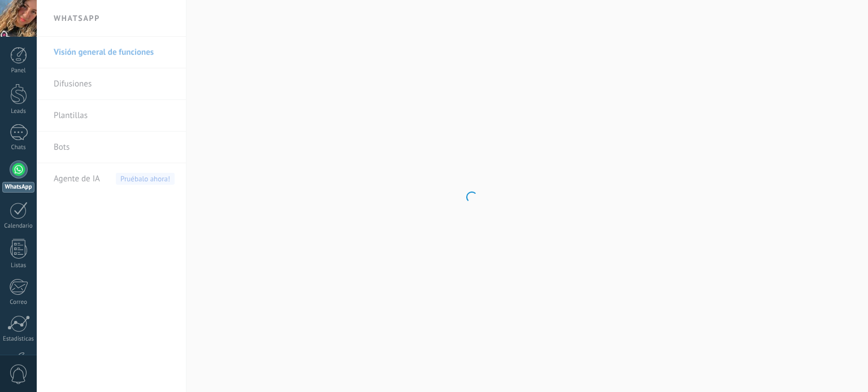 Image resolution: width=868 pixels, height=392 pixels. I want to click on div: Listas, so click(19, 266).